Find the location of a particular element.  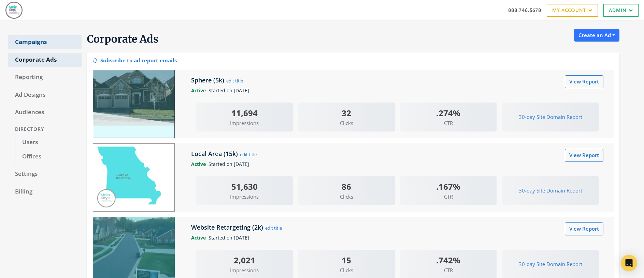

div: 2,021 is located at coordinates (244, 260).